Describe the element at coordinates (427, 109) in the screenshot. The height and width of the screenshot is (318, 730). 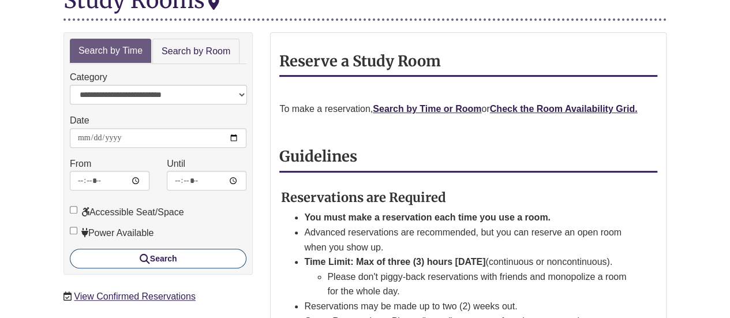
I see `a: Search by Time or Room` at that location.